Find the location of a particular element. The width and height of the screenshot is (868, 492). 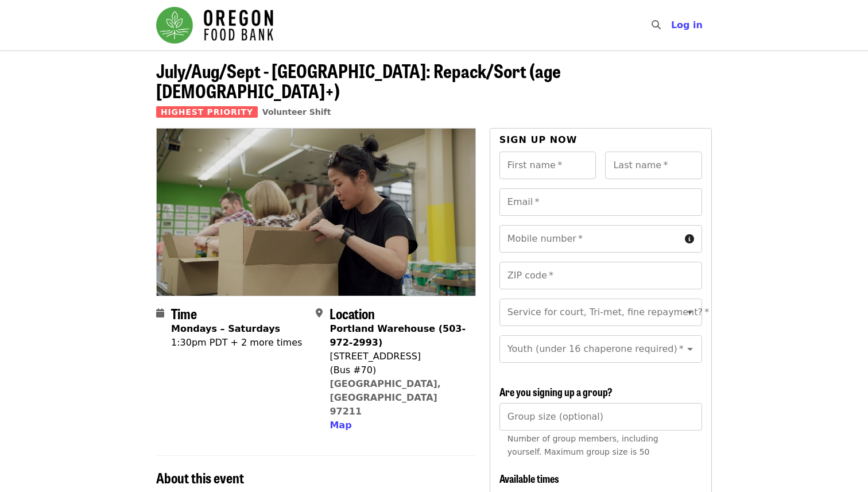

span: Highest Priority is located at coordinates (207, 112).